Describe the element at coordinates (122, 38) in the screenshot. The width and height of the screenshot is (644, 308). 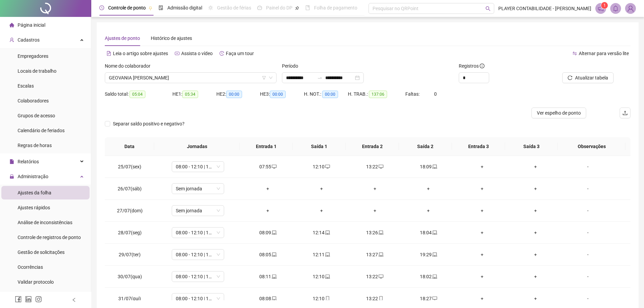
I see `span: Ajustes de ponto` at that location.